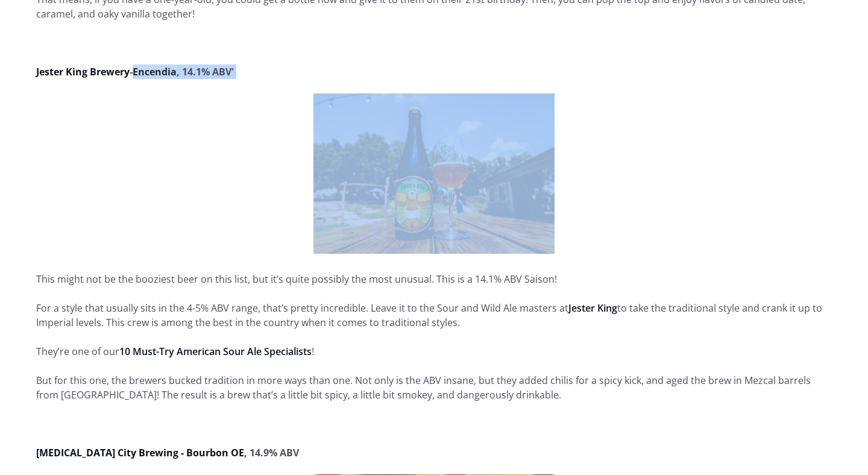 This screenshot has height=475, width=868. Describe the element at coordinates (154, 71) in the screenshot. I see `a: Encendia` at that location.